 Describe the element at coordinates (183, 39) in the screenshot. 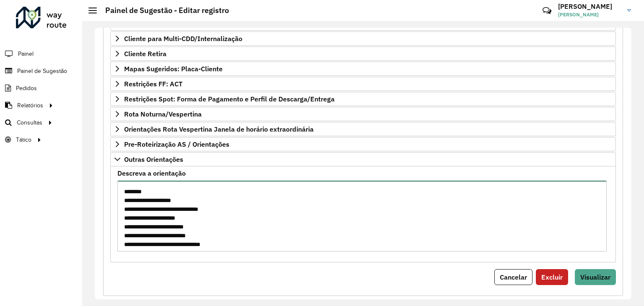

I see `span: Cliente para Multi-CDD/Internalização` at that location.